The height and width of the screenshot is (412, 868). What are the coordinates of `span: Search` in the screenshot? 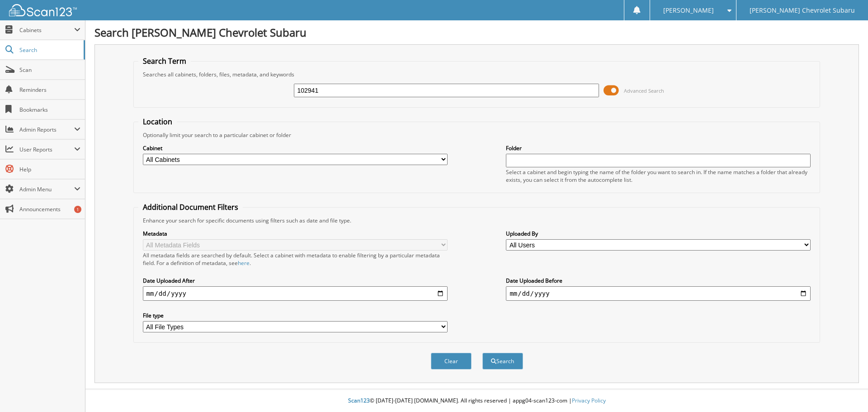 It's located at (49, 50).